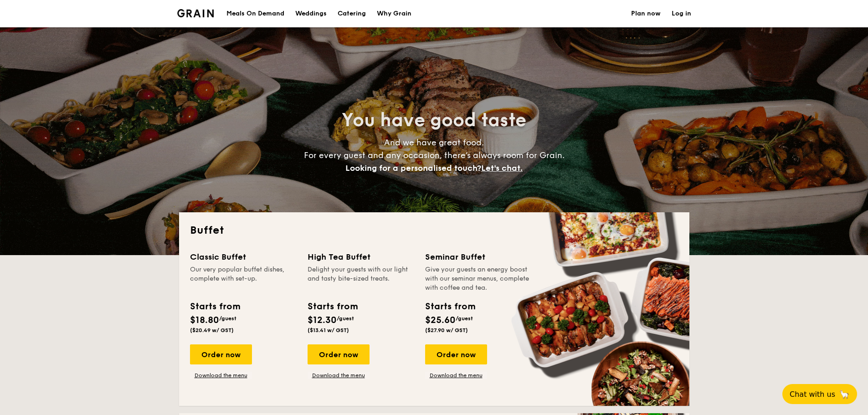  Describe the element at coordinates (205, 320) in the screenshot. I see `span: $18.80` at that location.